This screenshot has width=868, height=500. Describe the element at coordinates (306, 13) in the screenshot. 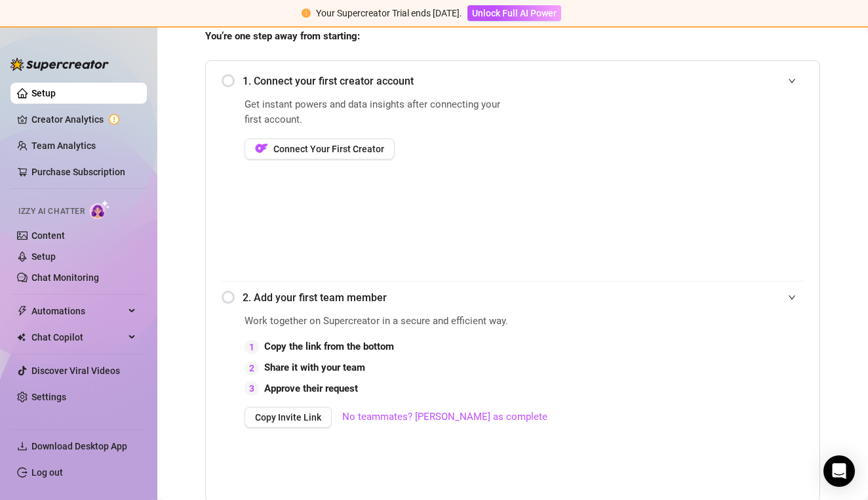

I see `span: exclamation-circle` at that location.